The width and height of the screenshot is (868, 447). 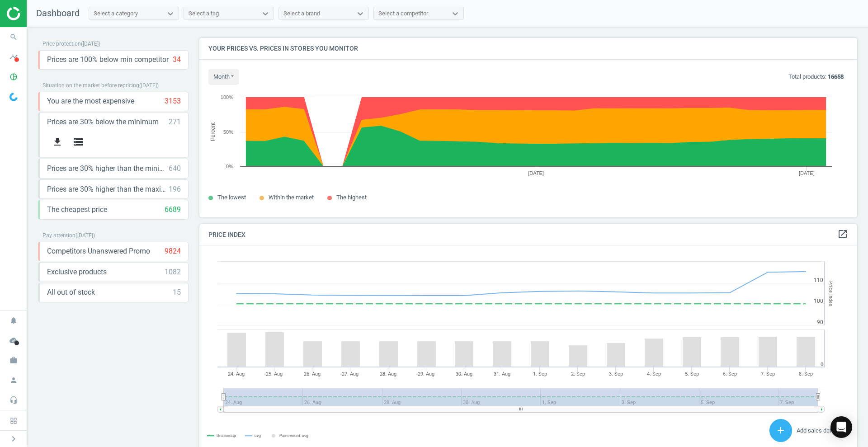 I want to click on tspan: Price Index, so click(x=830, y=293).